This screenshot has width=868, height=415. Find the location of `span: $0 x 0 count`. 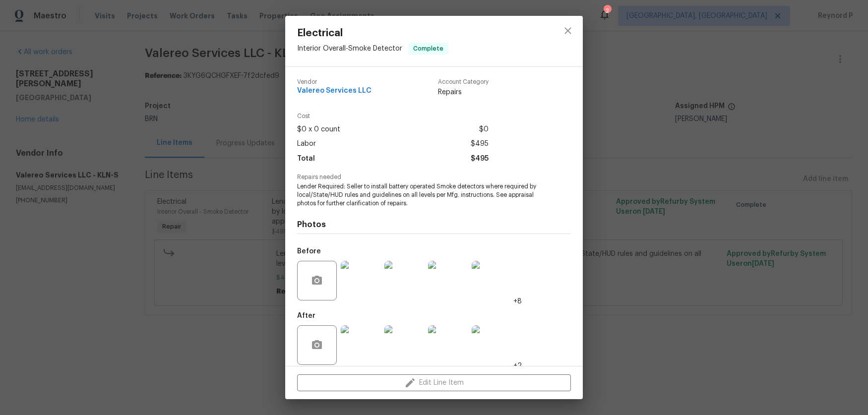

span: $0 x 0 count is located at coordinates (319, 129).